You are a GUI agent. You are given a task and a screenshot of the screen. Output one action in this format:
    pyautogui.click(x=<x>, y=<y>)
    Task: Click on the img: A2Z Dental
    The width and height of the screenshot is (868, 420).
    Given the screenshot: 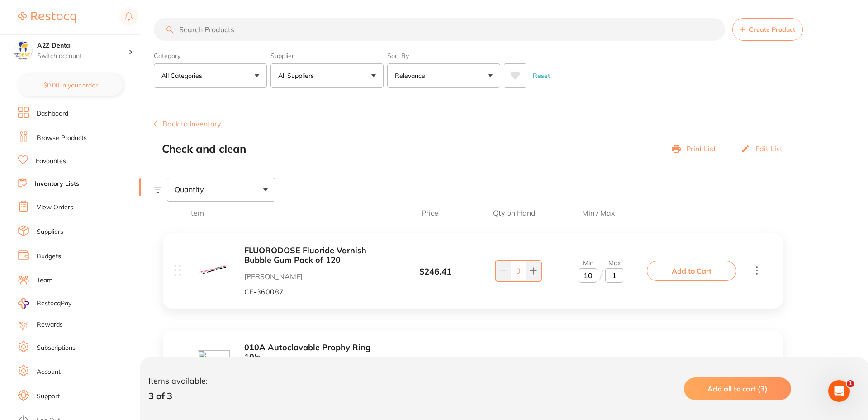 What is the action you would take?
    pyautogui.click(x=23, y=50)
    